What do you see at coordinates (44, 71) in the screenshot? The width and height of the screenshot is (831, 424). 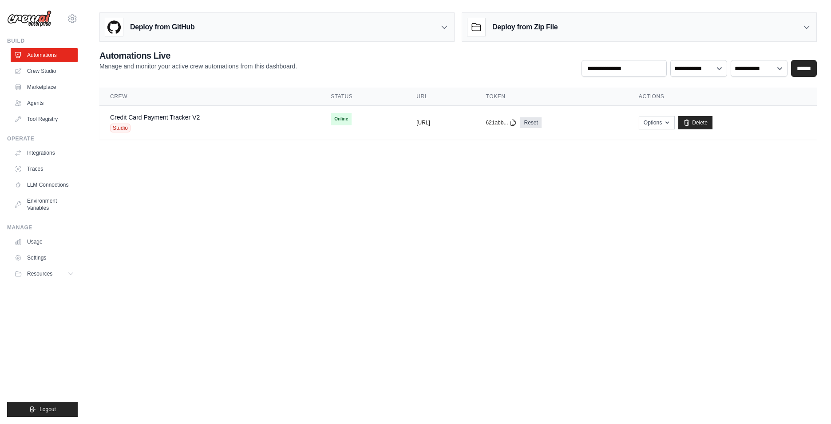 I see `a: Crew Studio` at bounding box center [44, 71].